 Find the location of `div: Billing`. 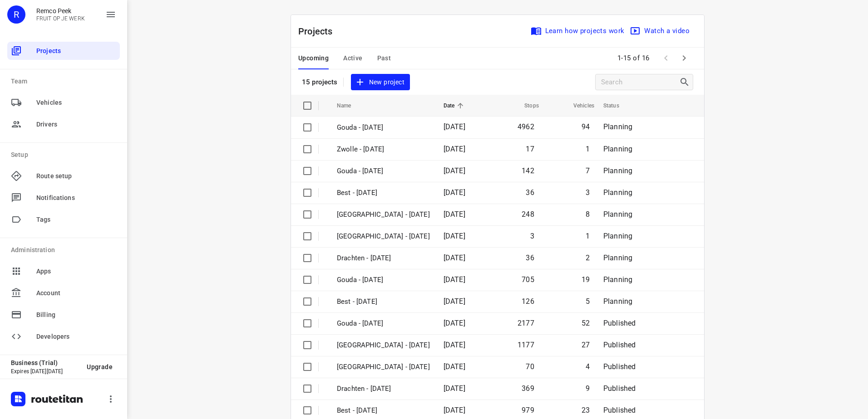

div: Billing is located at coordinates (64, 315).